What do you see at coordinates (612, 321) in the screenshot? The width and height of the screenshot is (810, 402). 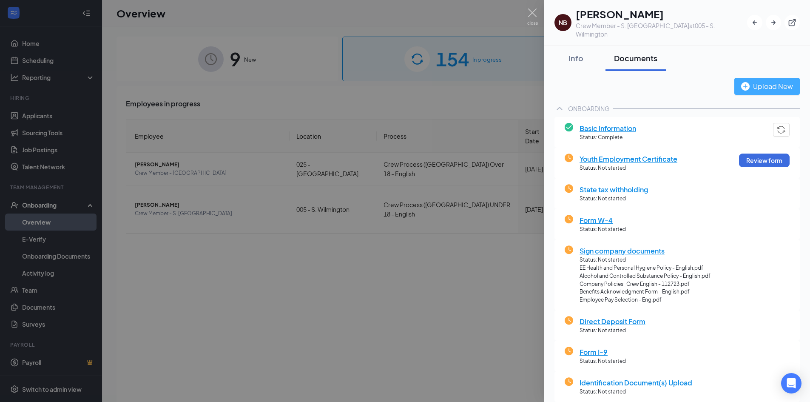 I see `span: Direct Deposit Form` at bounding box center [612, 321].